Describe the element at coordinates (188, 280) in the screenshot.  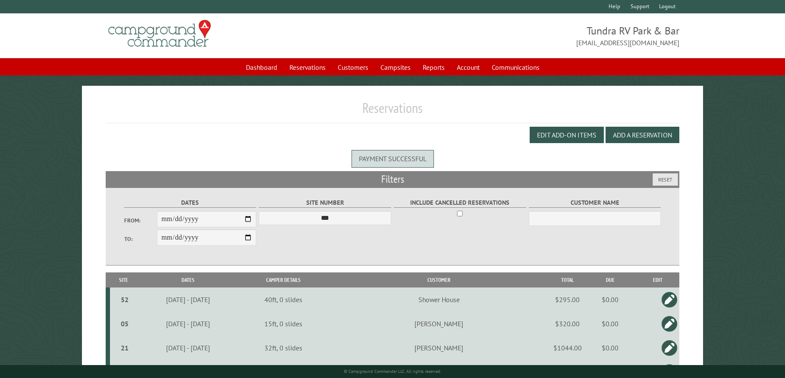
I see `th: Dates` at that location.